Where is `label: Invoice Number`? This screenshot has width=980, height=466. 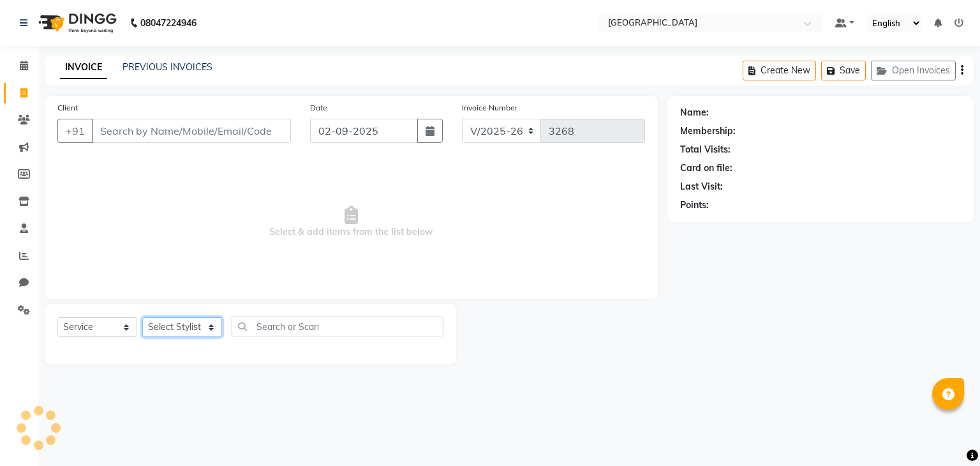 label: Invoice Number is located at coordinates (490, 108).